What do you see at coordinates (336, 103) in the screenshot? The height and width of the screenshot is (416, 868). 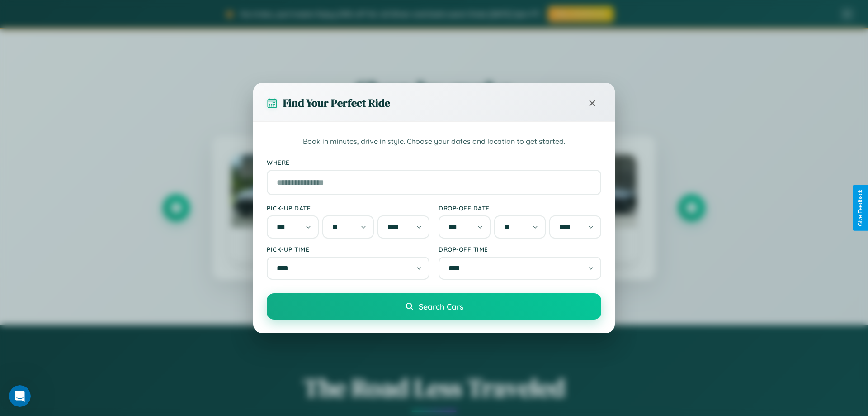 I see `h3: Find Your Perfect Ride` at bounding box center [336, 103].